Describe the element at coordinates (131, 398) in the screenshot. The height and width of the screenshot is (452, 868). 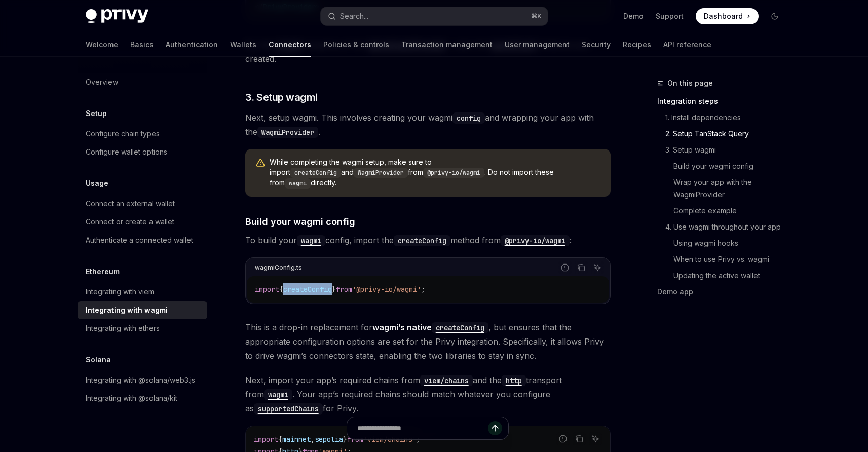
I see `div: Integrating with @solana/kit` at that location.